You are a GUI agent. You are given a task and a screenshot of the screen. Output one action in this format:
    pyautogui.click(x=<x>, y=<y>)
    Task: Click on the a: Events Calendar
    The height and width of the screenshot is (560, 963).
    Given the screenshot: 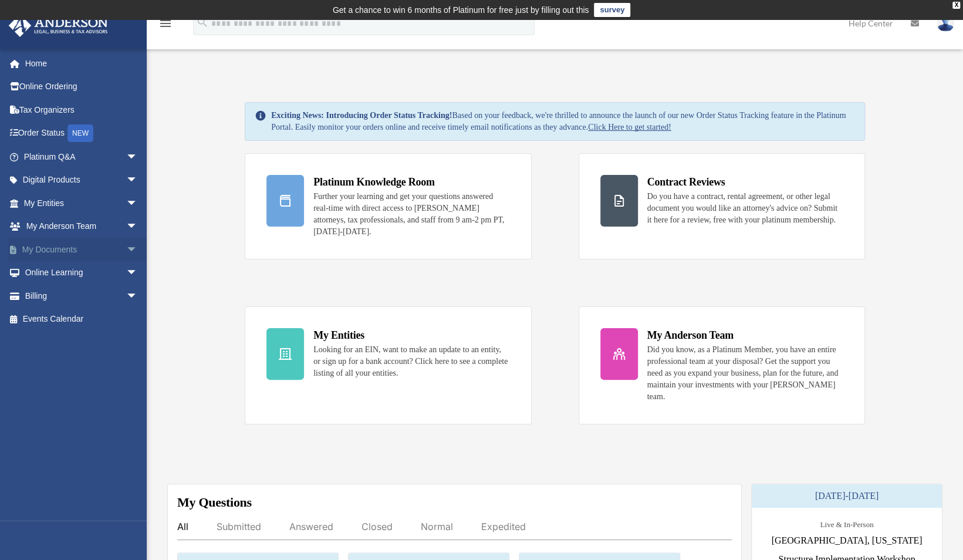 What is the action you would take?
    pyautogui.click(x=81, y=319)
    